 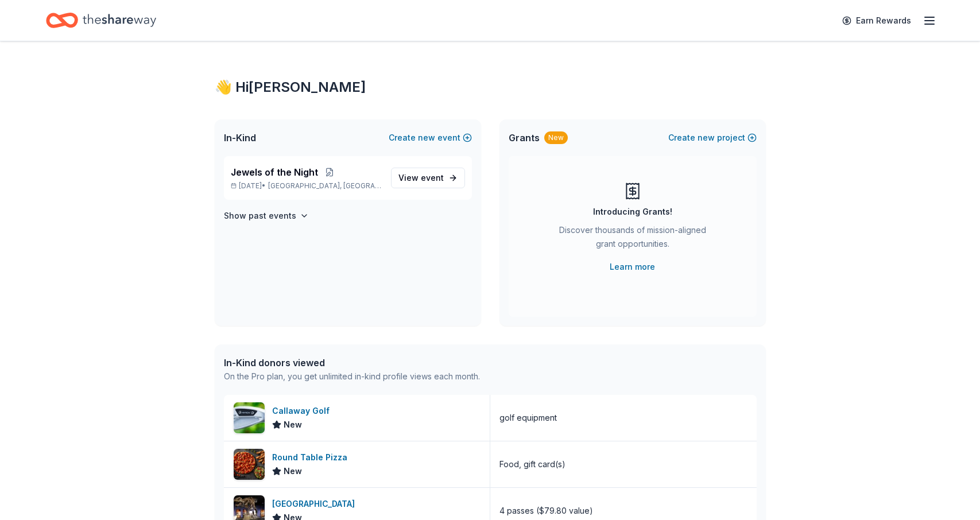 I want to click on span: Jewels of the Night, so click(x=275, y=172).